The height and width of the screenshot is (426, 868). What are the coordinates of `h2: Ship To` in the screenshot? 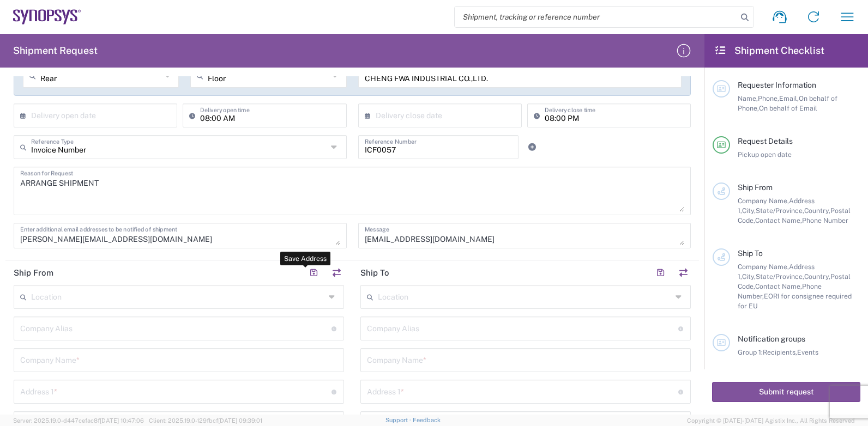 It's located at (375, 273).